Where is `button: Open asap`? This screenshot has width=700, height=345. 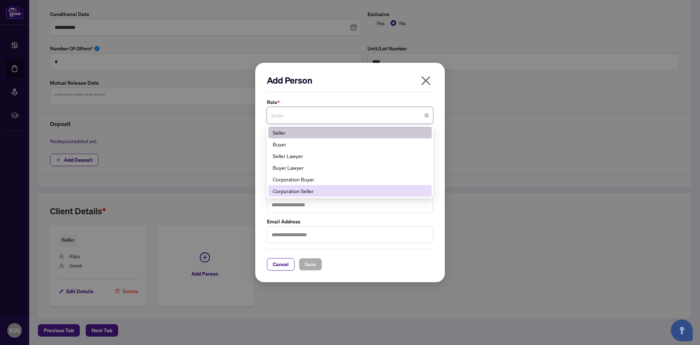
button: Open asap is located at coordinates (682, 330).